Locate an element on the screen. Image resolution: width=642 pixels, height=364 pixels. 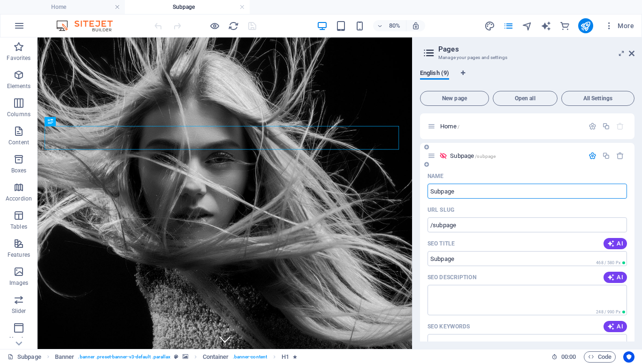
h3: Manage your pages and settings is located at coordinates (527, 58).